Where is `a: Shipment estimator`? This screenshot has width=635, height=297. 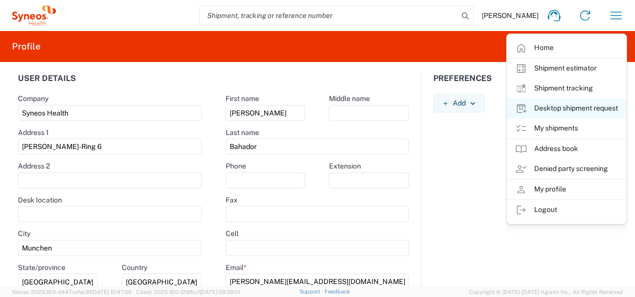
a: Shipment estimator is located at coordinates (567, 68).